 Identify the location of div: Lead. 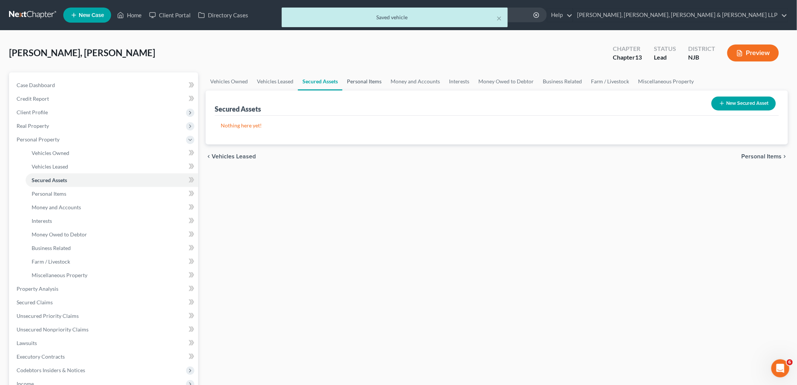
(665, 57).